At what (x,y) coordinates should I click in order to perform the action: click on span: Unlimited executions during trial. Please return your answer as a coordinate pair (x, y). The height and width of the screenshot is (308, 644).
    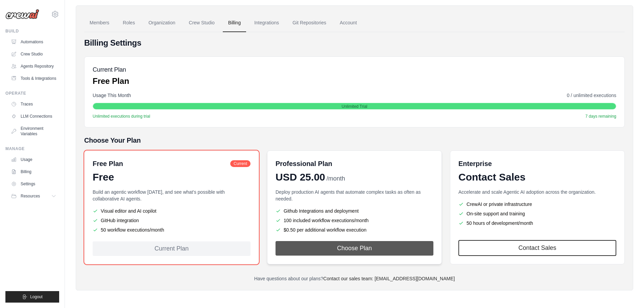
    Looking at the image, I should click on (121, 116).